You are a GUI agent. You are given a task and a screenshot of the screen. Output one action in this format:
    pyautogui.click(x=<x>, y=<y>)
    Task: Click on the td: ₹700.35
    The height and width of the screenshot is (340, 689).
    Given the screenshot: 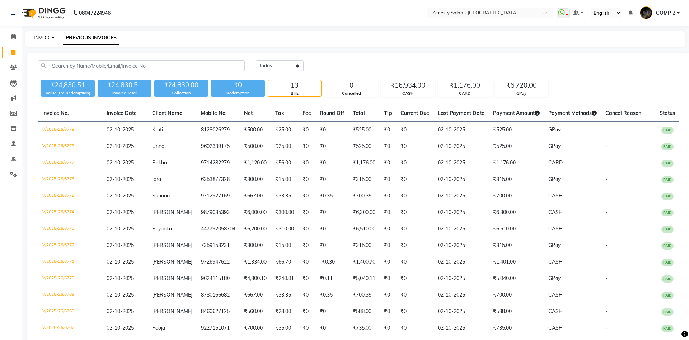 What is the action you would take?
    pyautogui.click(x=364, y=295)
    